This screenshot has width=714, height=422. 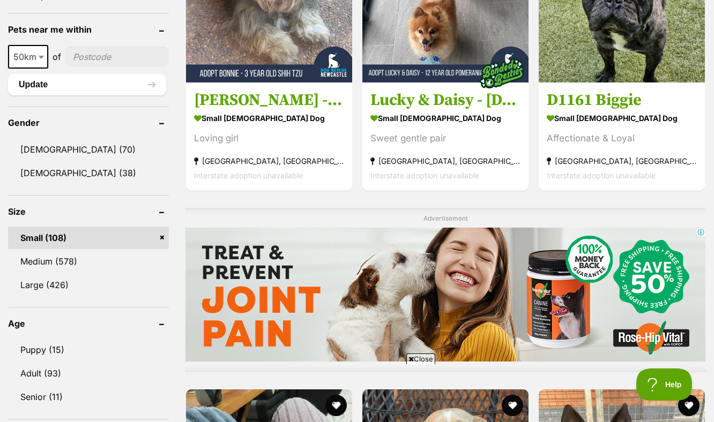 What do you see at coordinates (421, 359) in the screenshot?
I see `span: Close` at bounding box center [421, 359].